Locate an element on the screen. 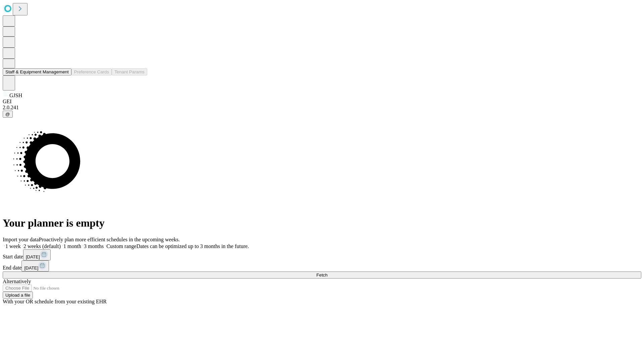  div: 2.0.241 is located at coordinates (322, 108).